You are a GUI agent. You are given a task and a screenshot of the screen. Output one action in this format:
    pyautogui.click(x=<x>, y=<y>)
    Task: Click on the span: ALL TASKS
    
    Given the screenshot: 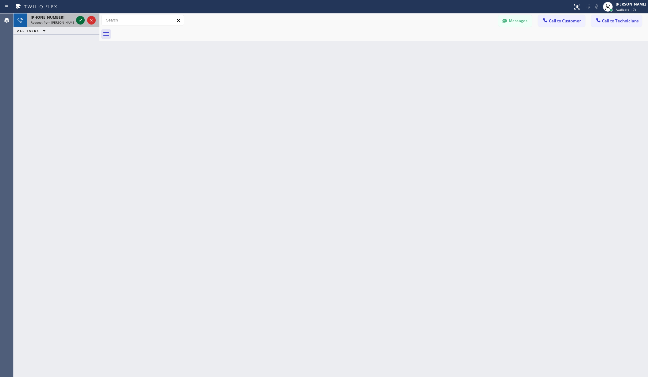 What is the action you would take?
    pyautogui.click(x=28, y=31)
    